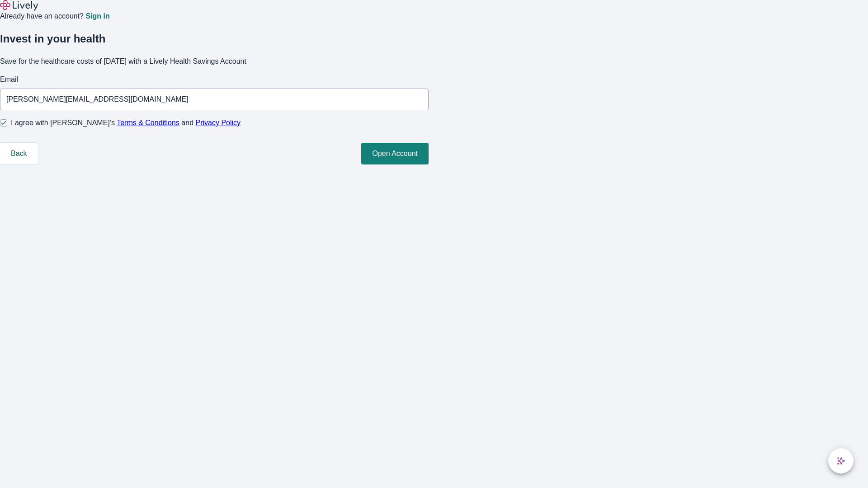 The width and height of the screenshot is (868, 488). What do you see at coordinates (219, 122) in the screenshot?
I see `a: Privacy Policy` at bounding box center [219, 122].